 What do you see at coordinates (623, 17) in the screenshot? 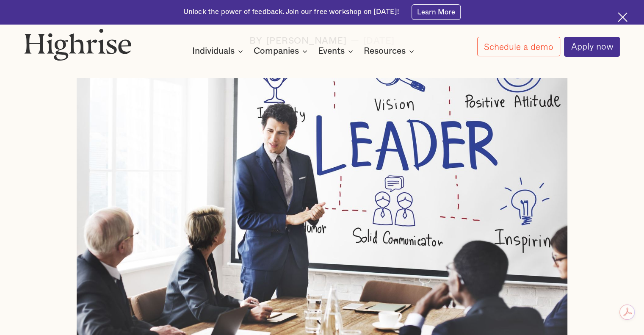
I see `img: Cross icon` at bounding box center [623, 17].